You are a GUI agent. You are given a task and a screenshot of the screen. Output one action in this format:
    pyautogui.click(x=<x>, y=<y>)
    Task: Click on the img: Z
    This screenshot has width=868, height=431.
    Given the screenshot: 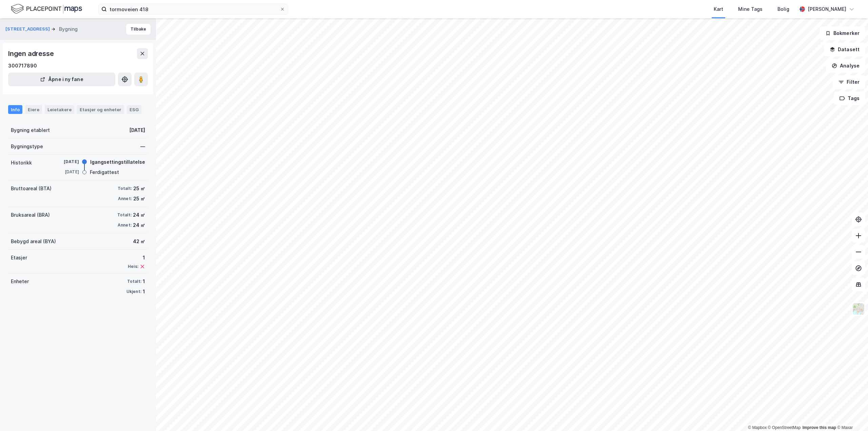 What is the action you would take?
    pyautogui.click(x=858, y=309)
    